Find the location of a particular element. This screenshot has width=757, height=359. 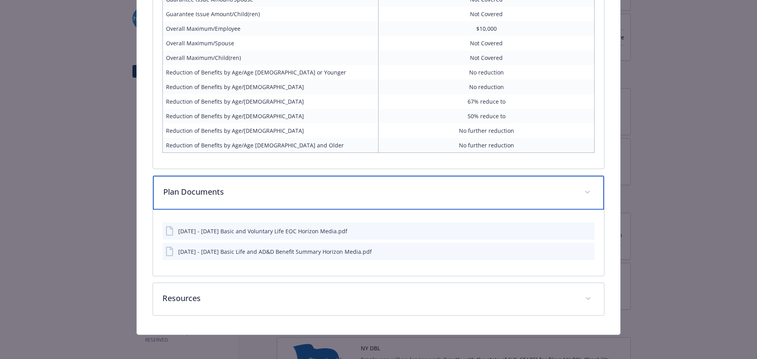

td: 50% reduce to is located at coordinates (487, 116).